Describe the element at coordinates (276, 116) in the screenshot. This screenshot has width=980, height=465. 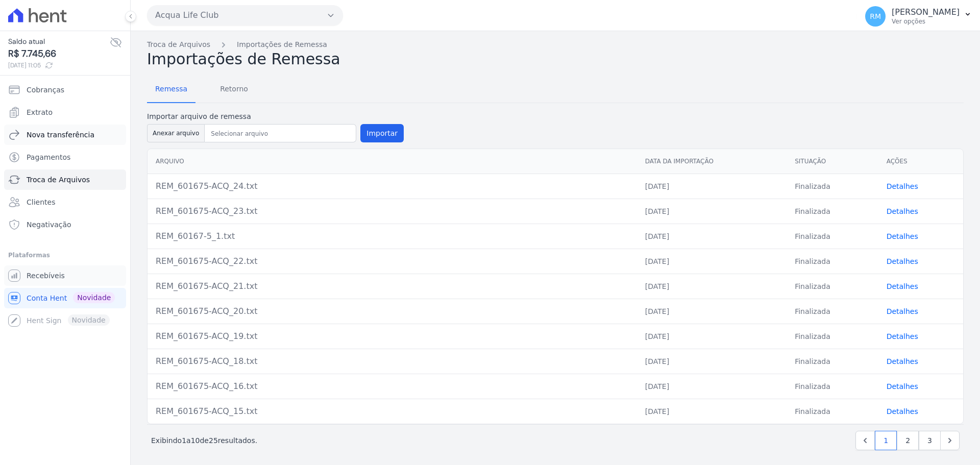
I see `label: Importar arquivo de remessa` at that location.